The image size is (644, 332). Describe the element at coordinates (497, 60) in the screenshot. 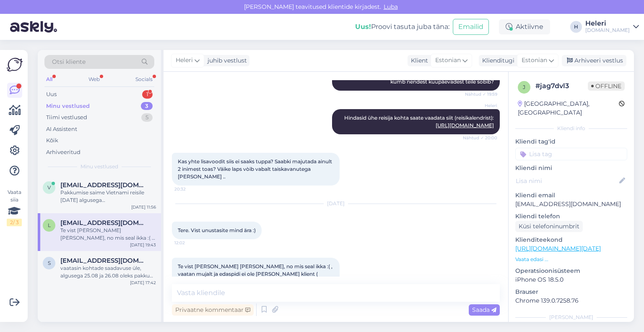

I see `div: Klienditugi` at that location.